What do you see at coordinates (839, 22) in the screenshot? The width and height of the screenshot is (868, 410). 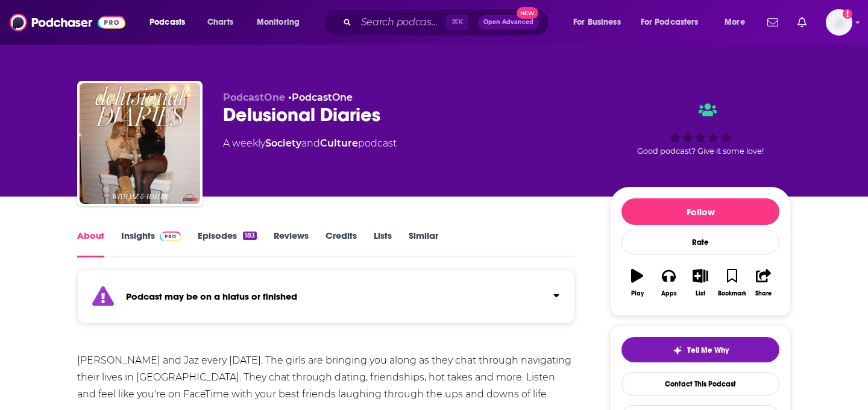 I see `span: Logged in as dkcmediatechnyc` at bounding box center [839, 22].